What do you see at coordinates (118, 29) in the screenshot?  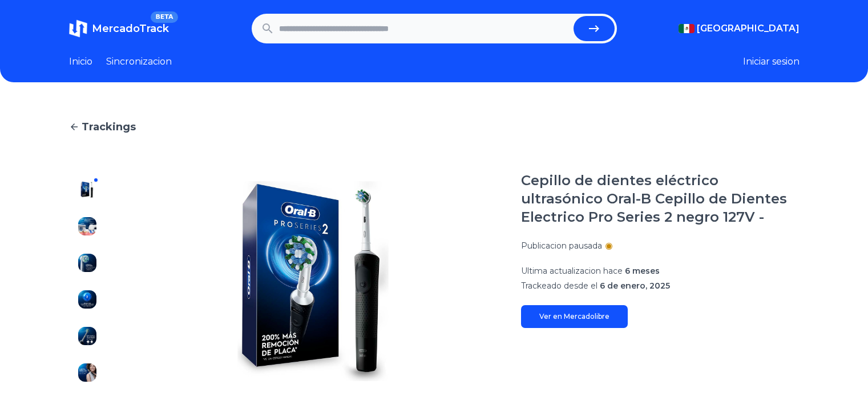 I see `a: MercadoTrackBETA` at bounding box center [118, 29].